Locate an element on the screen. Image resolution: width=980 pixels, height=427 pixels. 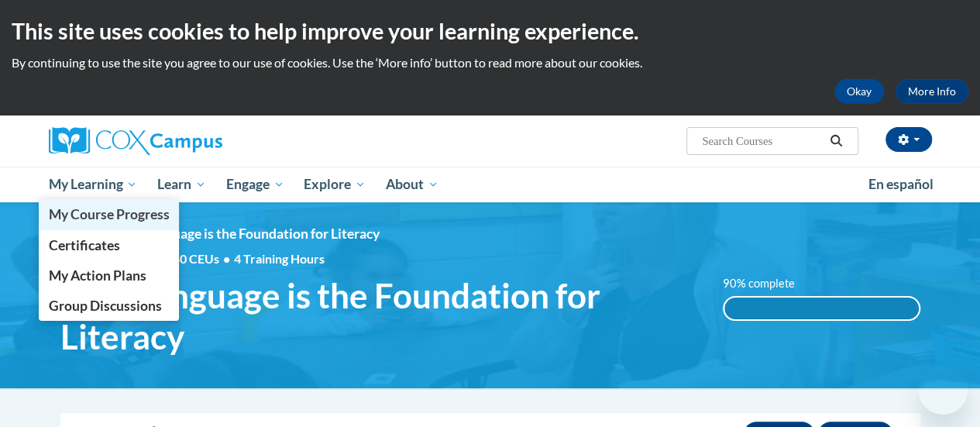
a: My Action Plans is located at coordinates (109, 275).